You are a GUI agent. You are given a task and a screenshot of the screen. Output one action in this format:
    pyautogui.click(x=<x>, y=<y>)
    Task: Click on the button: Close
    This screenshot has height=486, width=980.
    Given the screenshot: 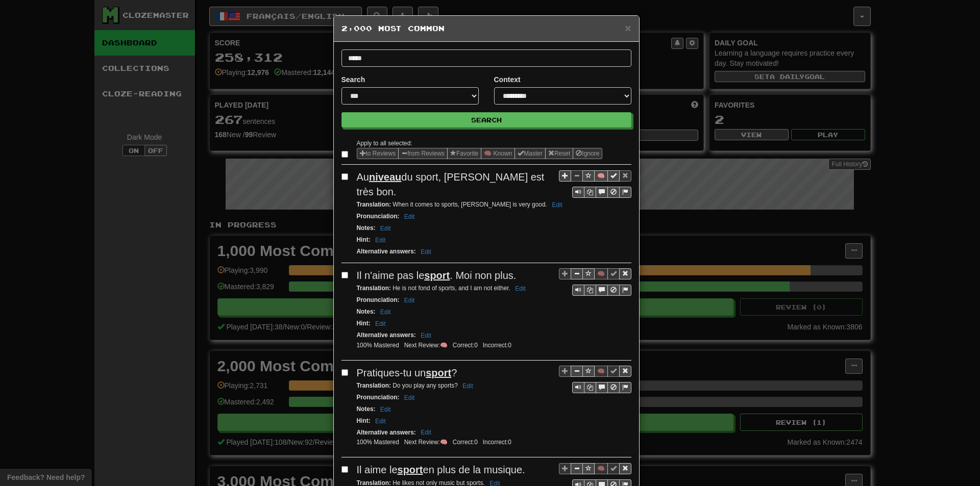 What is the action you would take?
    pyautogui.click(x=628, y=28)
    